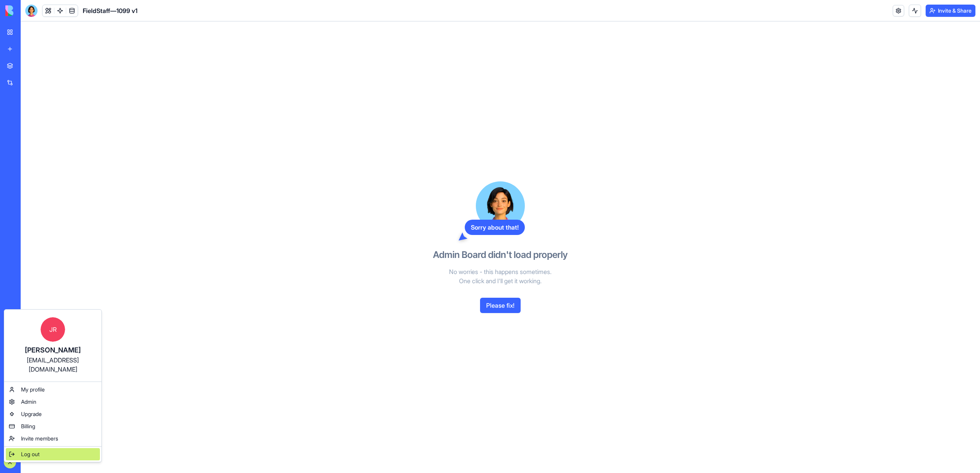 The height and width of the screenshot is (473, 980). I want to click on span: Billing, so click(28, 427).